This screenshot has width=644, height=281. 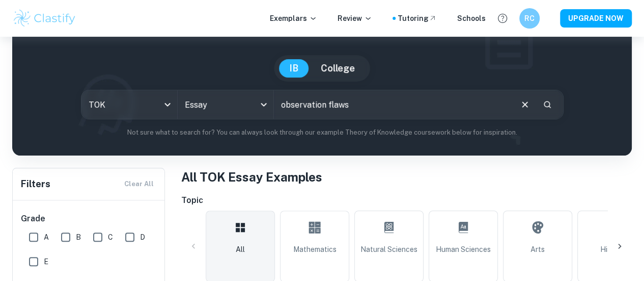 What do you see at coordinates (240, 250) in the screenshot?
I see `span: All` at bounding box center [240, 250].